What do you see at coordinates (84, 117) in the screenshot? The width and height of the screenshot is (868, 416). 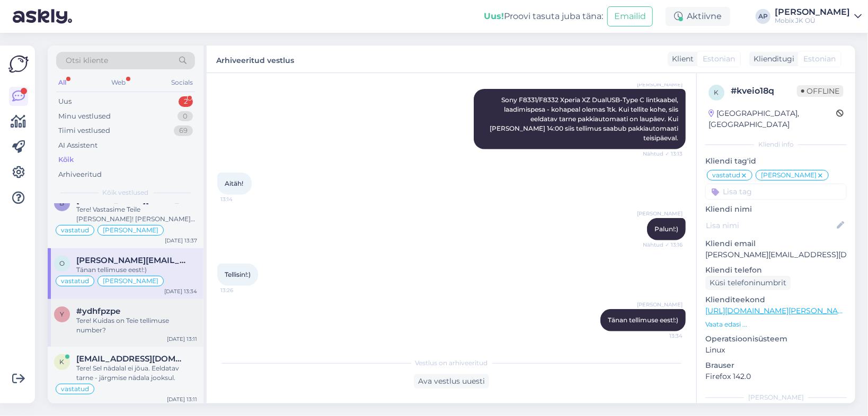 I see `div: Minu vestlused` at bounding box center [84, 117].